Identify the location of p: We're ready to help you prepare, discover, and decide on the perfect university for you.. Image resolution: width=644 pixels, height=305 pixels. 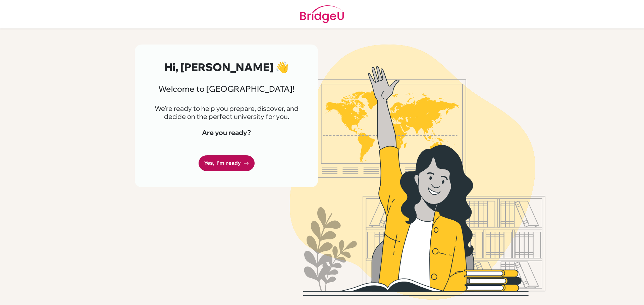
(227, 113).